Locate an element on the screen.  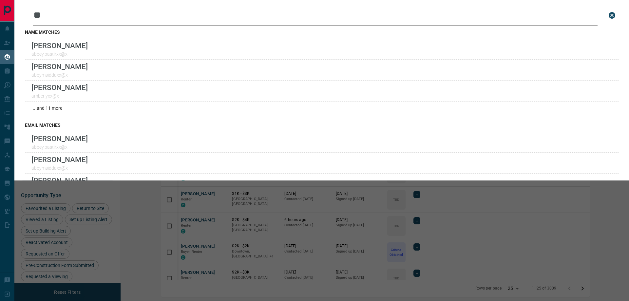
h3: name matches is located at coordinates (322, 32).